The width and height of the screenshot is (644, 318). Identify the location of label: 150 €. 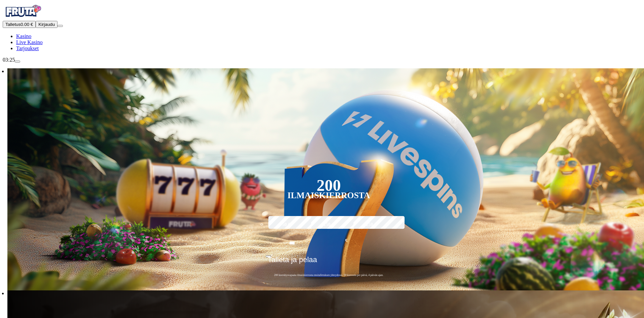
(329, 225).